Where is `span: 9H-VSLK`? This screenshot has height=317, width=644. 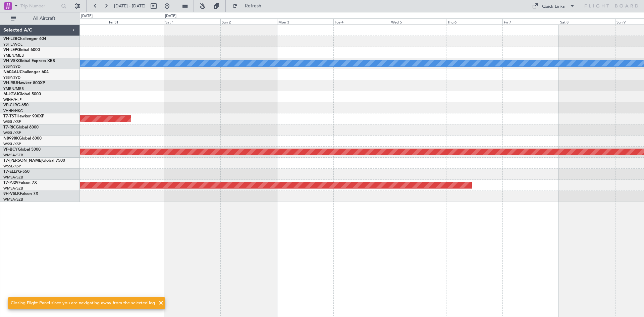
span: 9H-VSLK is located at coordinates (11, 193).